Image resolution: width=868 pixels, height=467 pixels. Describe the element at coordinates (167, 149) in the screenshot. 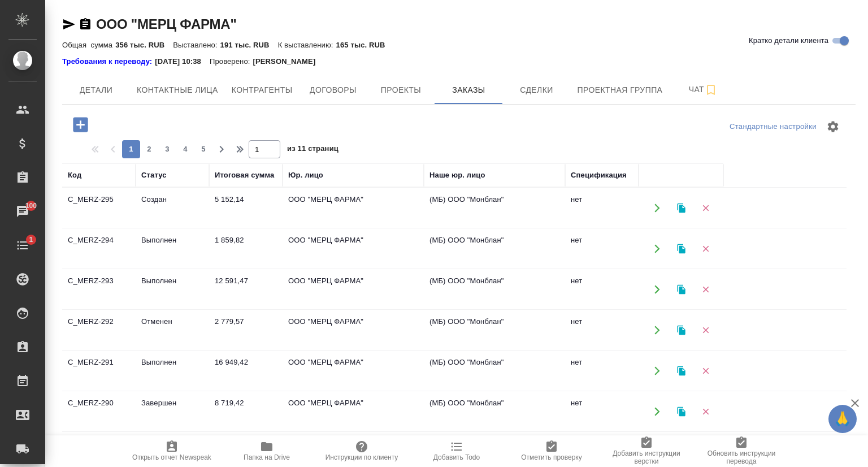

I see `button: 3` at that location.